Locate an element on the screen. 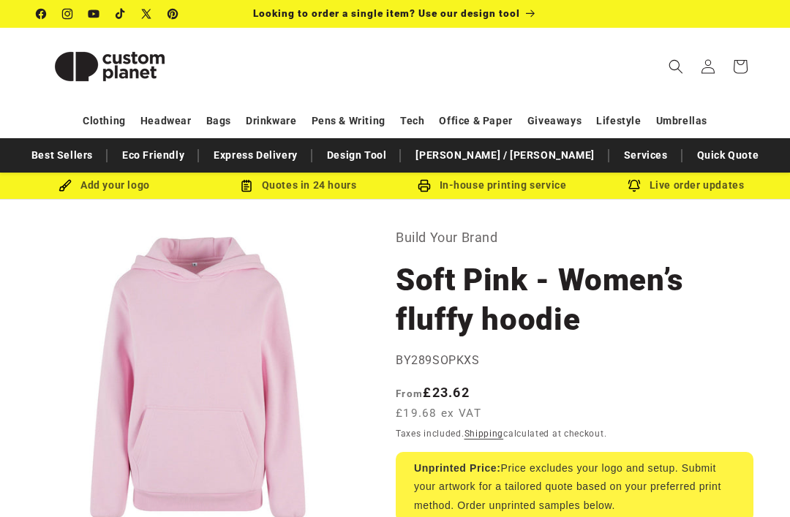 This screenshot has width=790, height=517. a: Clothing is located at coordinates (104, 121).